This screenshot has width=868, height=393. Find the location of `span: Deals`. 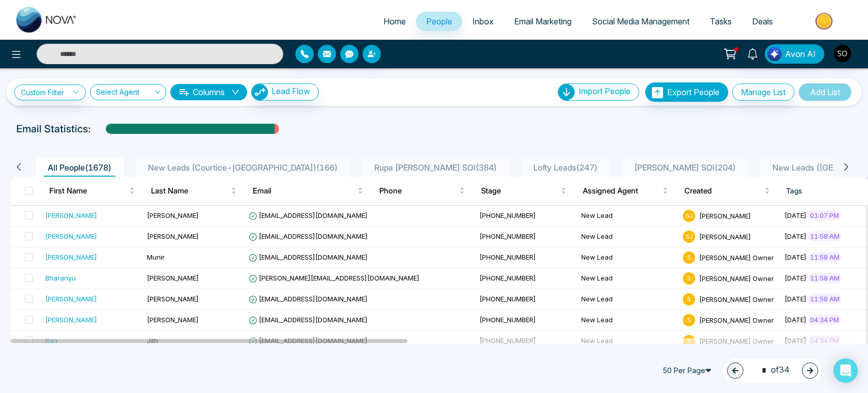

span: Deals is located at coordinates (763, 21).